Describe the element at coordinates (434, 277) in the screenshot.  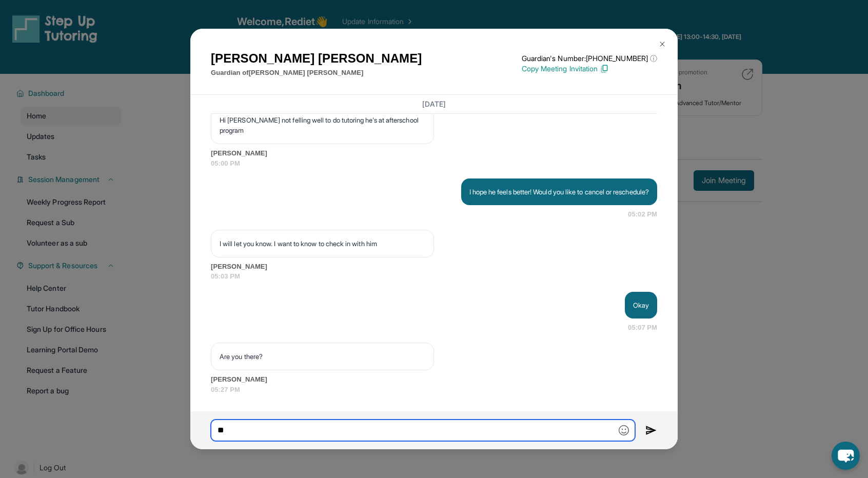
I see `span: 05:03 PM` at that location.